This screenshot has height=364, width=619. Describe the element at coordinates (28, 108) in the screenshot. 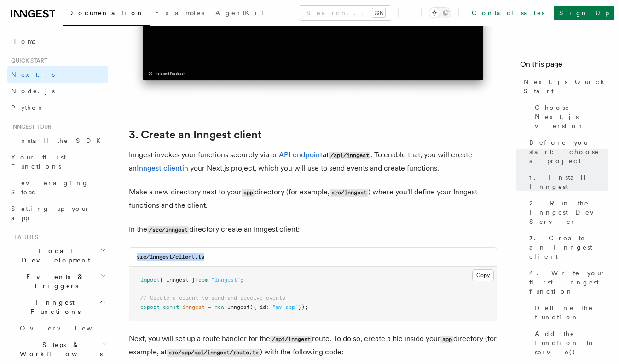

I see `span: Python` at that location.